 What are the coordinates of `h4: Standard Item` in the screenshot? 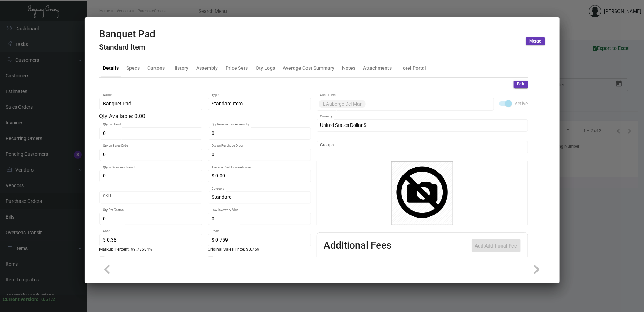 It's located at (127, 47).